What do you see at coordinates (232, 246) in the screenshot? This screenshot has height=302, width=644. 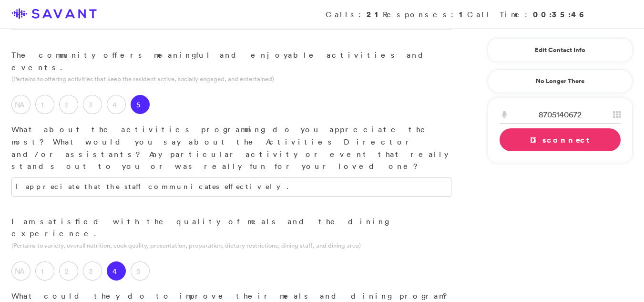 I see `p: (Pertains to variety, overall nutrition, cook quality, presentation, preparation, dietary restric...` at bounding box center [232, 246].